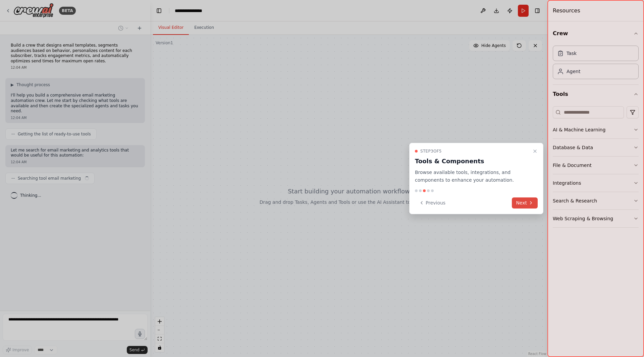  I want to click on button: Hide left sidebar, so click(159, 11).